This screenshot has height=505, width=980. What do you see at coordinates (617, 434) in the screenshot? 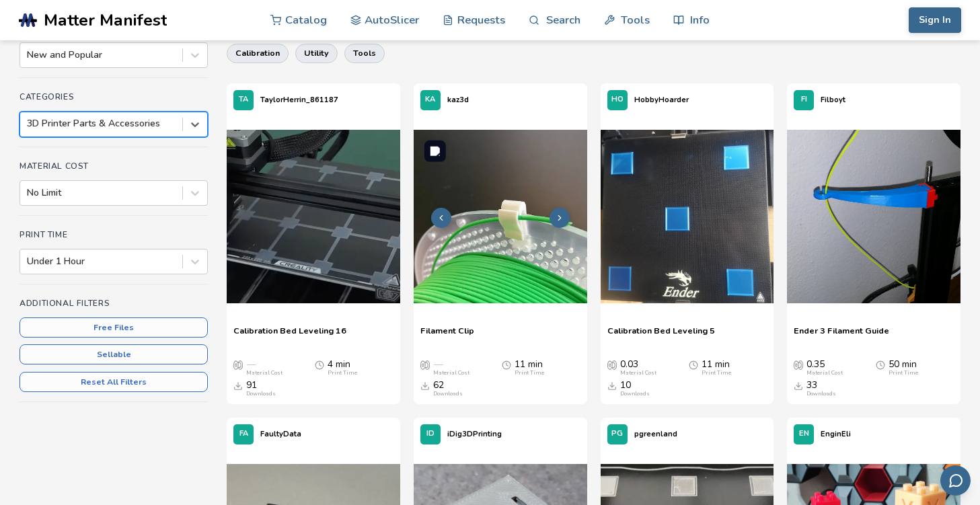
I see `span: PG` at bounding box center [617, 434].